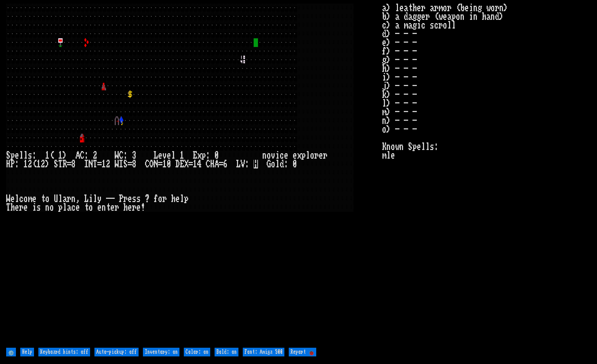 The image size is (597, 364). What do you see at coordinates (8, 207) in the screenshot?
I see `div: T` at bounding box center [8, 207].